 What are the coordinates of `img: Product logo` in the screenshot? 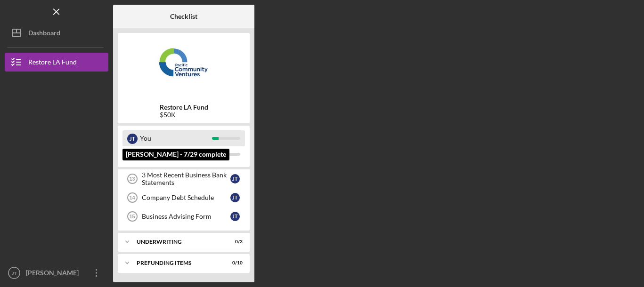 It's located at (184, 66).